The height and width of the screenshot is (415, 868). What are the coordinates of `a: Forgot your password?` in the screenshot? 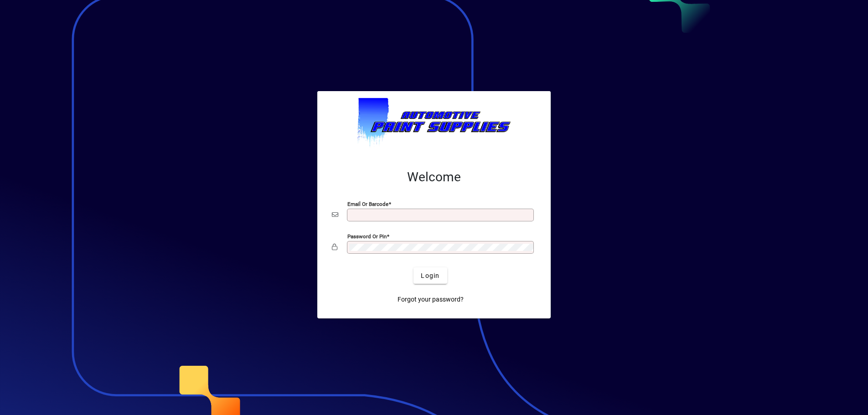 It's located at (430, 299).